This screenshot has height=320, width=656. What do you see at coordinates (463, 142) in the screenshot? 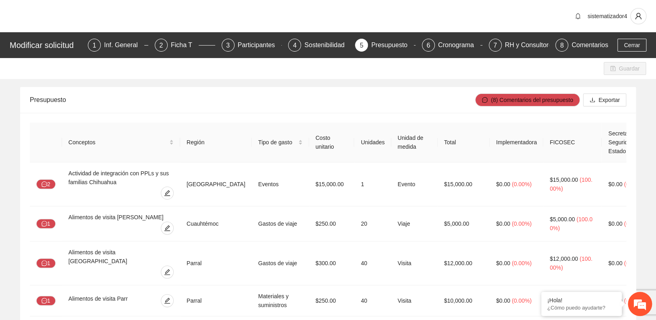
I see `th: Total` at bounding box center [463, 142].